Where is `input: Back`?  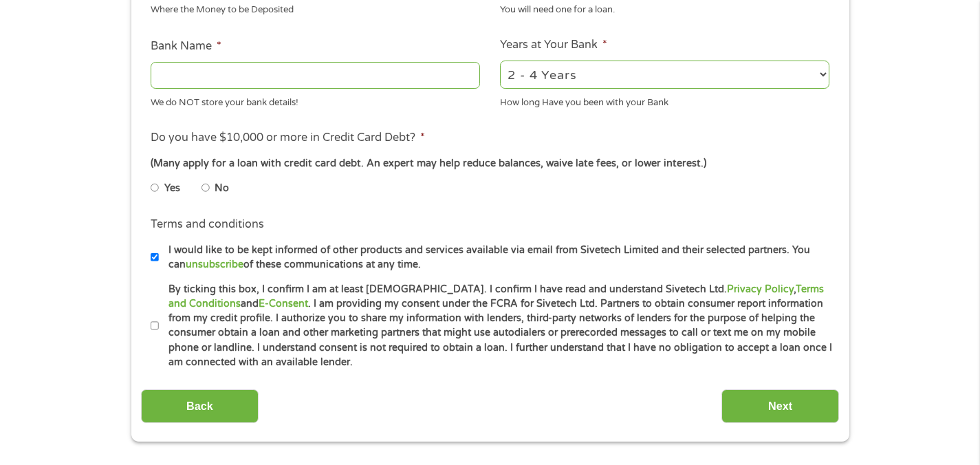 input: Back is located at coordinates (200, 406).